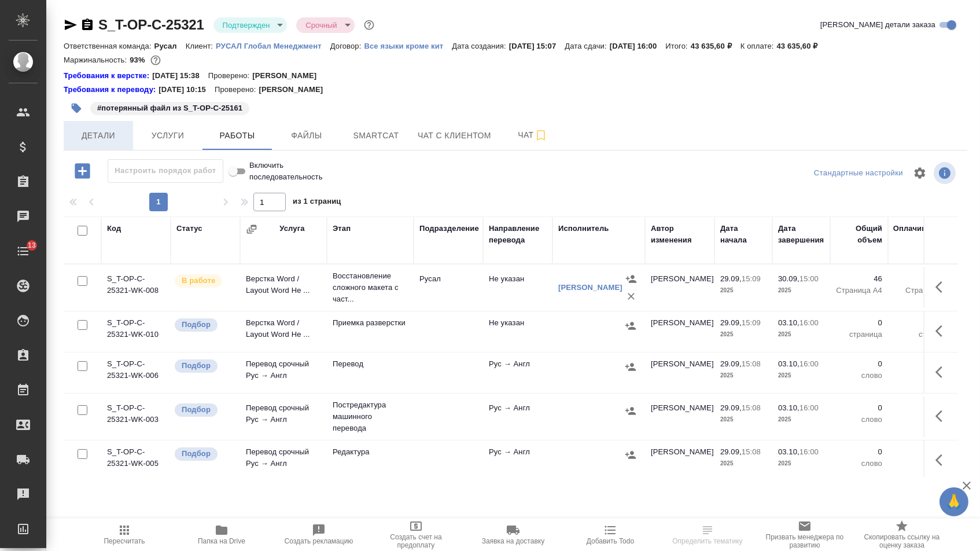 This screenshot has width=980, height=551. What do you see at coordinates (533, 135) in the screenshot?
I see `span: Чат` at bounding box center [533, 135].